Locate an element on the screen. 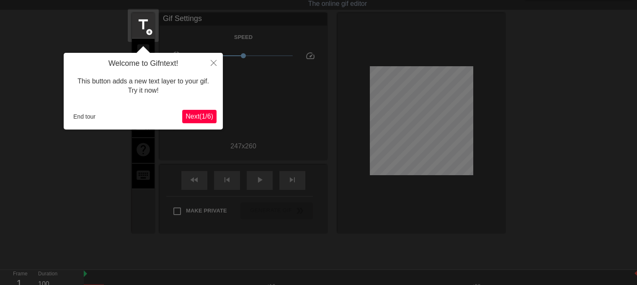 The height and width of the screenshot is (285, 637). button: End tour is located at coordinates (84, 116).